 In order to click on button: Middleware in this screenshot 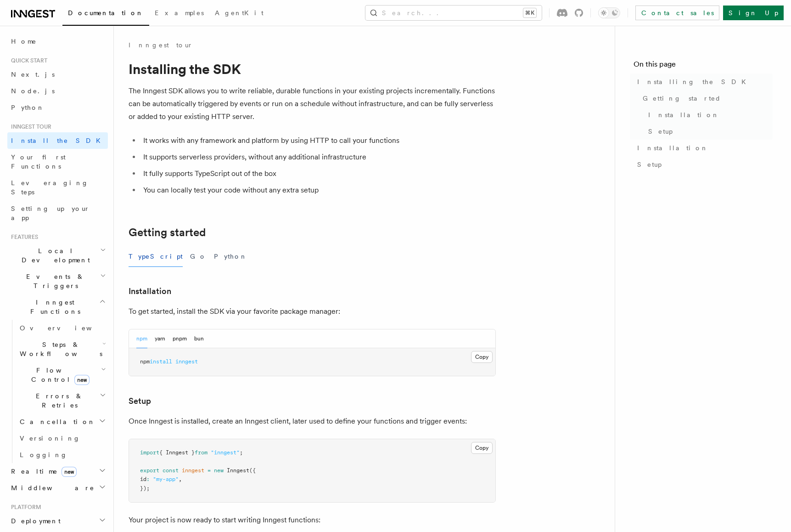, I will do `click(58, 488)`.